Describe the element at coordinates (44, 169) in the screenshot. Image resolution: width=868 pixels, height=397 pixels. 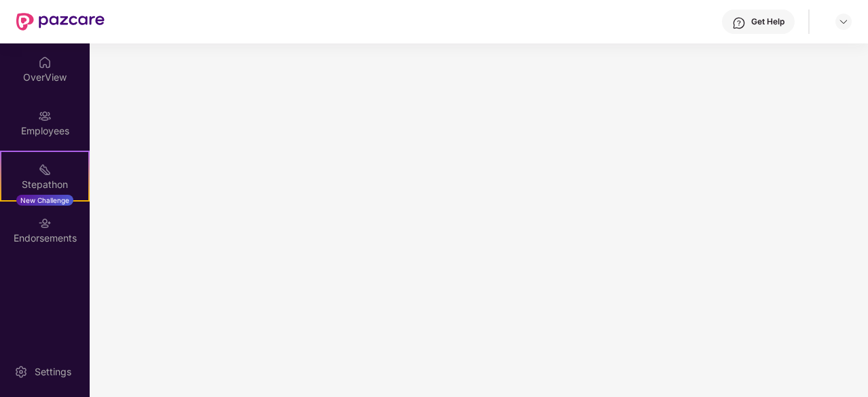
I see `img: svg+xml;base64,PHN2ZyB4bWxucz0iaHR0cDovL3d3dy53My5vcmcvMjAwMC9zdmciIHdpZHRoPSIyMSIgaGVpZ2h0PSIyMC...` at that location.